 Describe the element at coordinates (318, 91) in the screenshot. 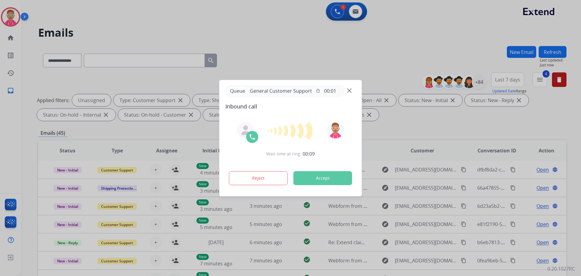

I see `mat-icon: timer` at that location.